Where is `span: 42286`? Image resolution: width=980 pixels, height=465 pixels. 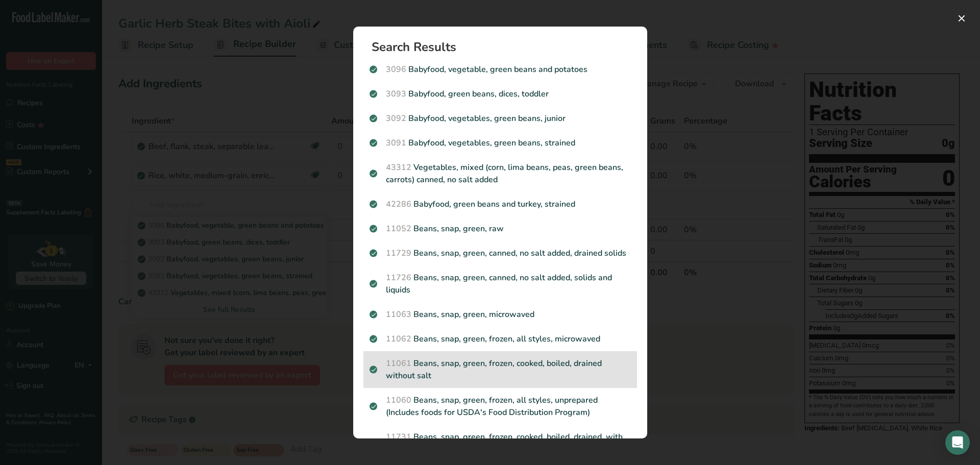
span: 42286 is located at coordinates (398, 204).